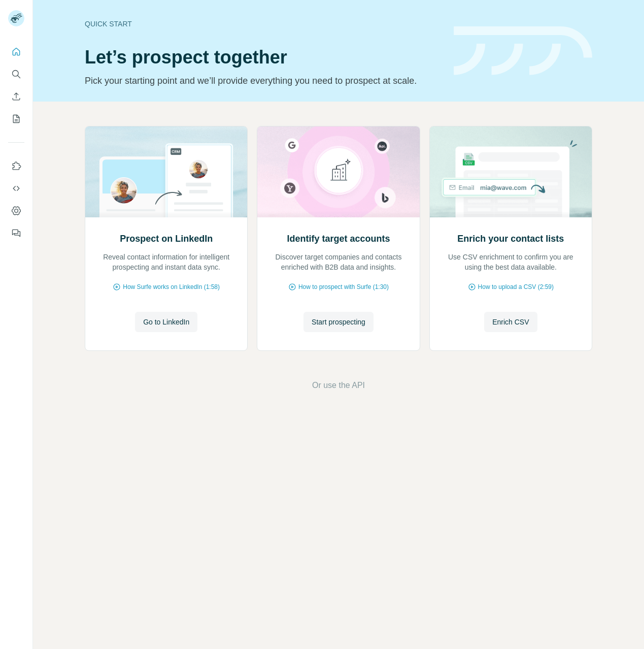 Image resolution: width=644 pixels, height=649 pixels. What do you see at coordinates (166, 238) in the screenshot?
I see `h2: Prospect on LinkedIn` at bounding box center [166, 238].